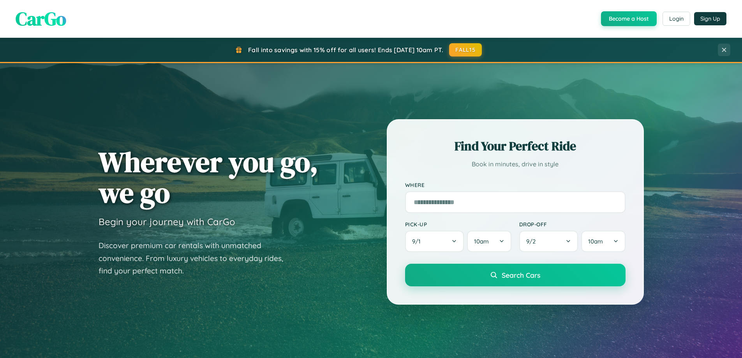 The image size is (742, 358). What do you see at coordinates (533, 241) in the screenshot?
I see `span: 9 / 2` at bounding box center [533, 241].